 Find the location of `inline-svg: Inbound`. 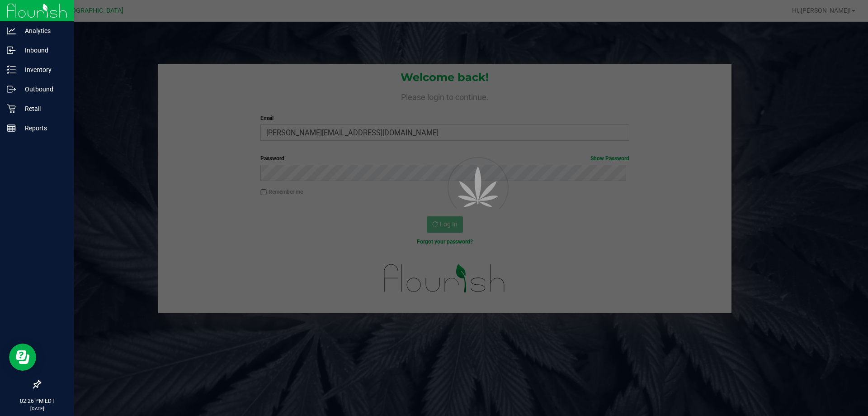

inline-svg: Inbound is located at coordinates (11, 50).